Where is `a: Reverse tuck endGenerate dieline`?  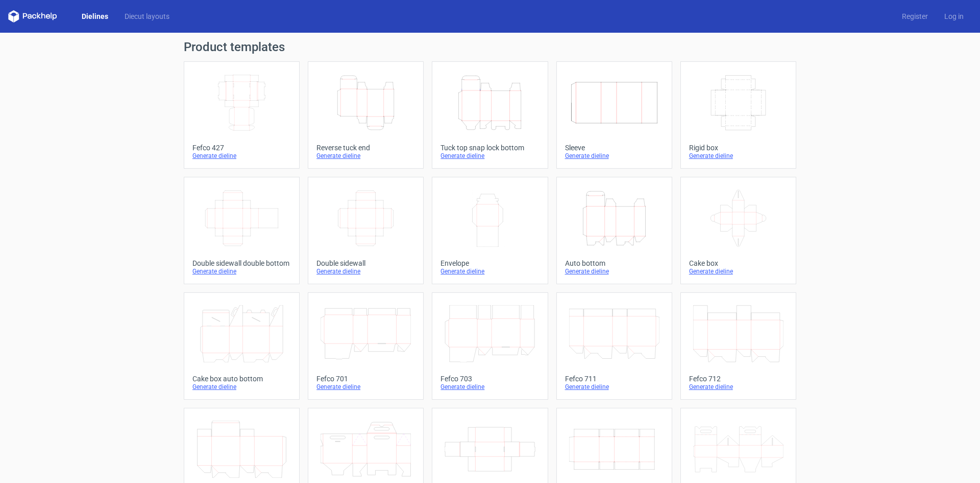
a: Reverse tuck endGenerate dieline is located at coordinates (366, 115).